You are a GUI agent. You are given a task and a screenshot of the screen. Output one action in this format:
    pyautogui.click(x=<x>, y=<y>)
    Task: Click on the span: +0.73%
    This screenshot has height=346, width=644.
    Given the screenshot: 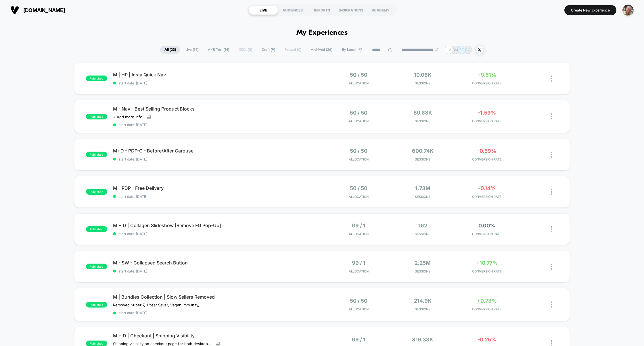 What is the action you would take?
    pyautogui.click(x=486, y=301)
    